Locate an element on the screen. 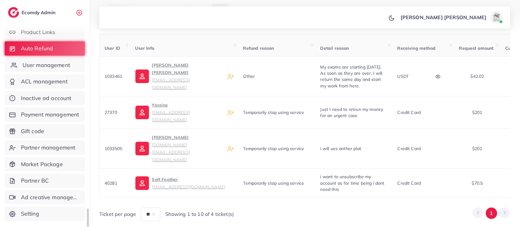 Image resolution: width=520 pixels, height=227 pixels. span: $70.5 is located at coordinates (477, 183).